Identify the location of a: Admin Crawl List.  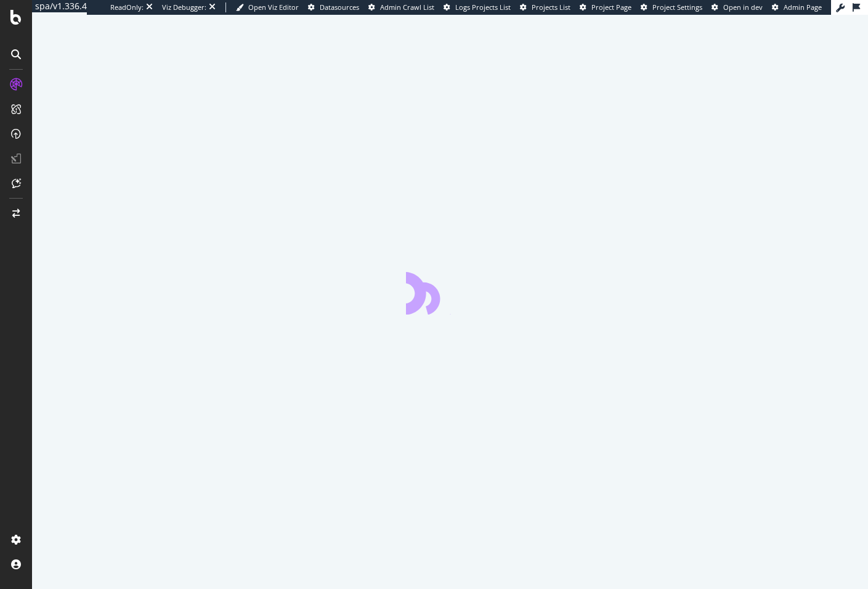
(401, 7).